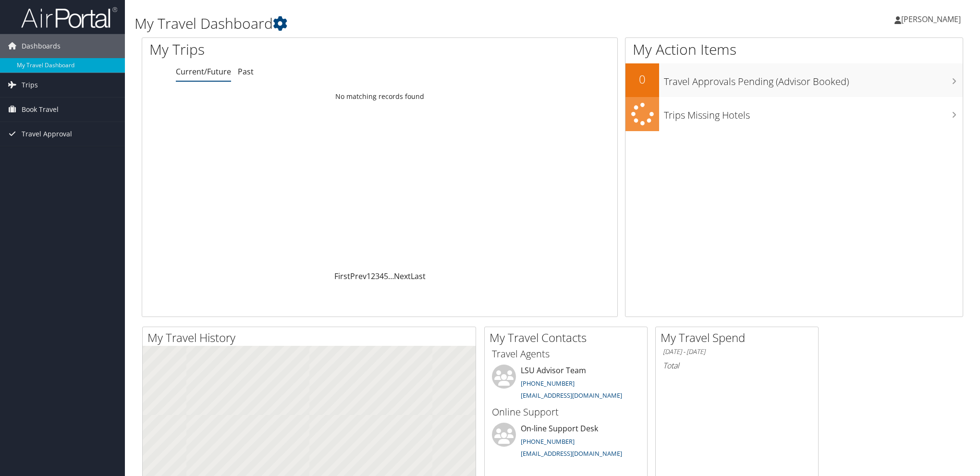  Describe the element at coordinates (566, 443) in the screenshot. I see `li: On-line Support Desk` at that location.